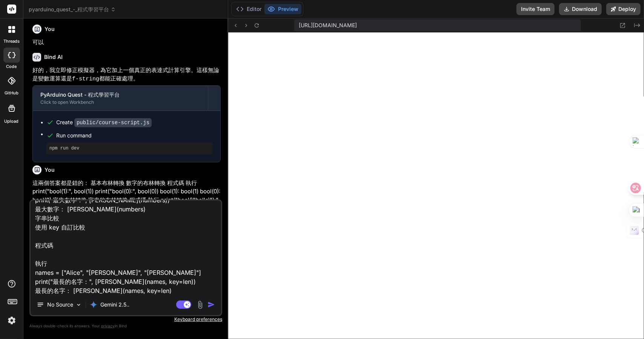 This screenshot has height=339, width=644. I want to click on button: Download, so click(581, 9).